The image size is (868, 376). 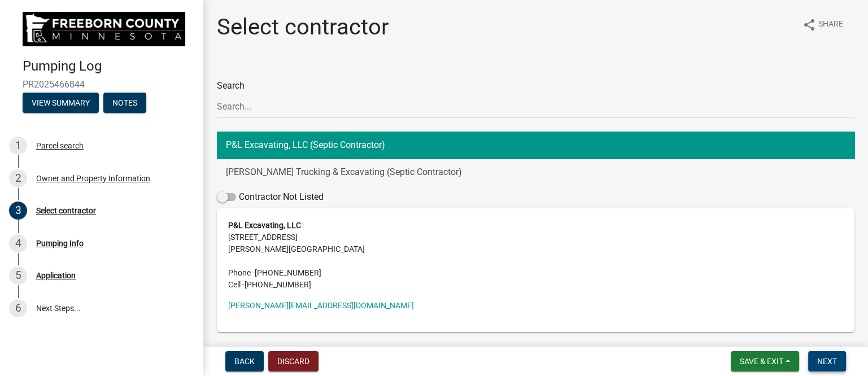 What do you see at coordinates (245, 361) in the screenshot?
I see `span: Back` at bounding box center [245, 361].